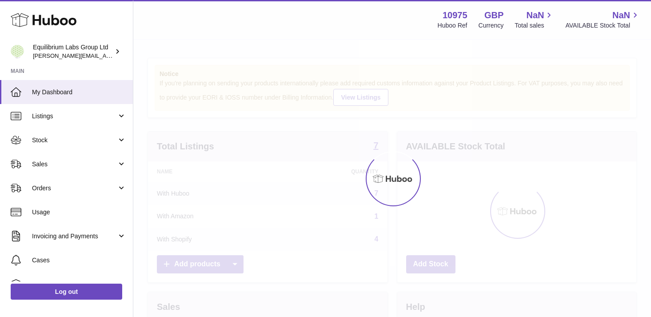  I want to click on a: NaN Total sales, so click(534, 20).